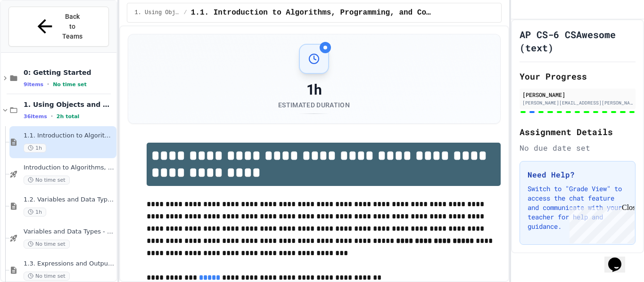 This screenshot has height=282, width=644. Describe the element at coordinates (68, 116) in the screenshot. I see `span: 2h total` at that location.